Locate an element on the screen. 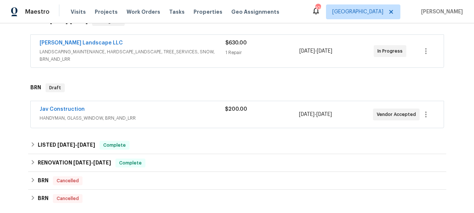  div: 102 is located at coordinates (318, 8).